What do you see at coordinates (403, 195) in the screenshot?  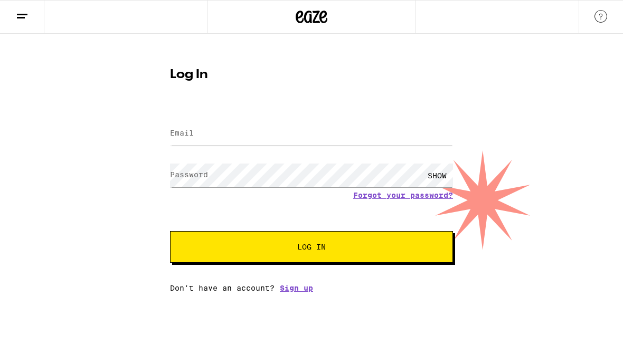 I see `a: Forgot your password?` at bounding box center [403, 195].